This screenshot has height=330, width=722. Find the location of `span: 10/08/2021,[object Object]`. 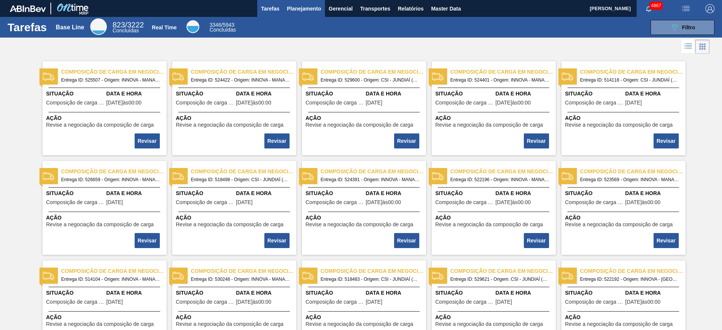

span: 10/08/2021,[object Object] is located at coordinates (514, 103).